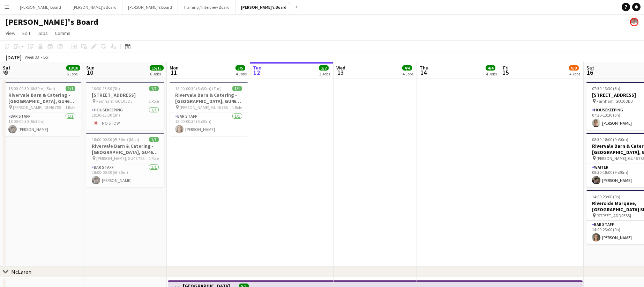 This screenshot has width=644, height=287. I want to click on span: View, so click(11, 33).